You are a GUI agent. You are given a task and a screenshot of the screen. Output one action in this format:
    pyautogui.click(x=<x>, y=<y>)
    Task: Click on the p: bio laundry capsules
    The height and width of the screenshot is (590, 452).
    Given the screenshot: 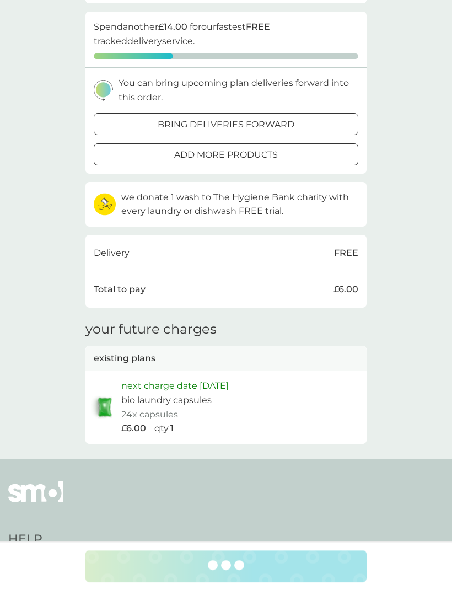 What is the action you would take?
    pyautogui.click(x=167, y=401)
    